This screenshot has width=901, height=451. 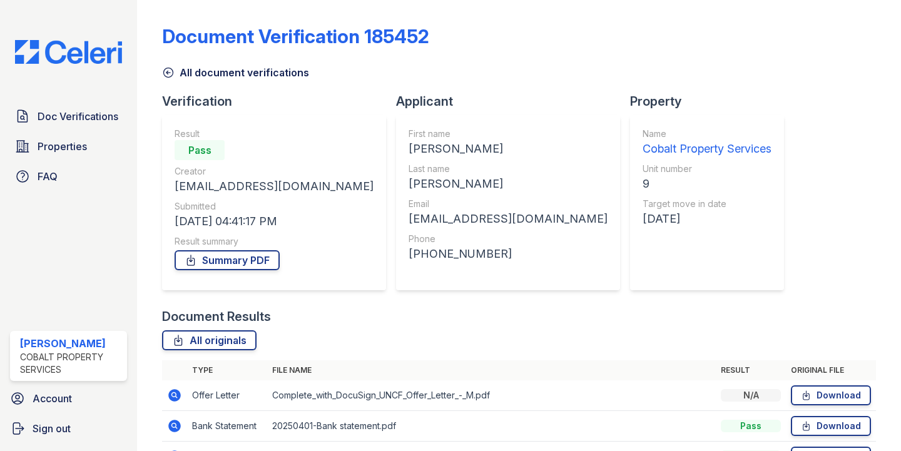 I want to click on div: Phone, so click(x=508, y=239).